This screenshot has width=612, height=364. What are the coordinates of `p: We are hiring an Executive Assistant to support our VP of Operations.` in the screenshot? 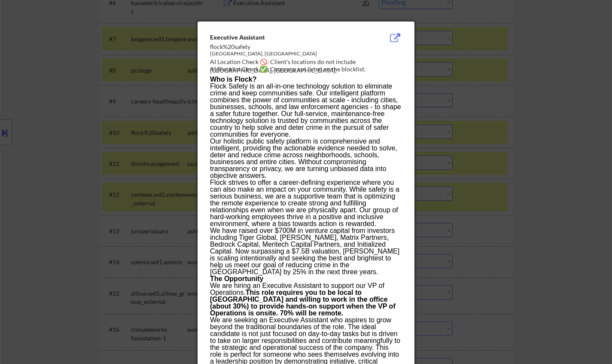 It's located at (306, 299).